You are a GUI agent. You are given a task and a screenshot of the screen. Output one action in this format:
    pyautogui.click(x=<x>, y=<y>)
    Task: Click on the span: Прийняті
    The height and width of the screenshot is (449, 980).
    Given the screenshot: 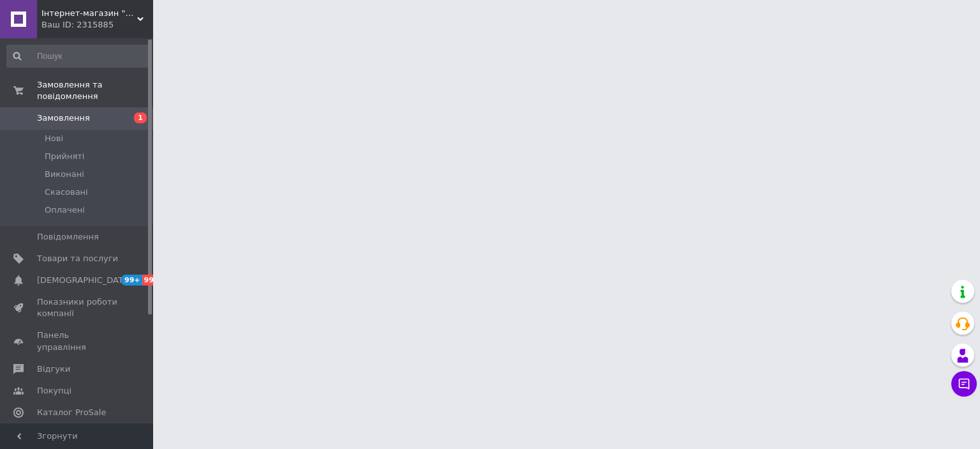 What is the action you would take?
    pyautogui.click(x=64, y=156)
    